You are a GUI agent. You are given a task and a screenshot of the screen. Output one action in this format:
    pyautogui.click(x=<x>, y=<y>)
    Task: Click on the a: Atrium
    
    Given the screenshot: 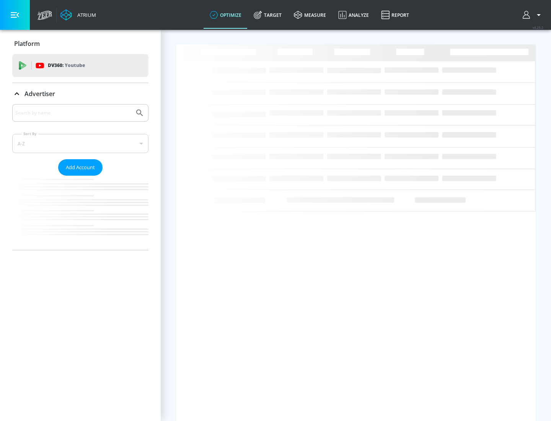 What is the action you would take?
    pyautogui.click(x=78, y=15)
    